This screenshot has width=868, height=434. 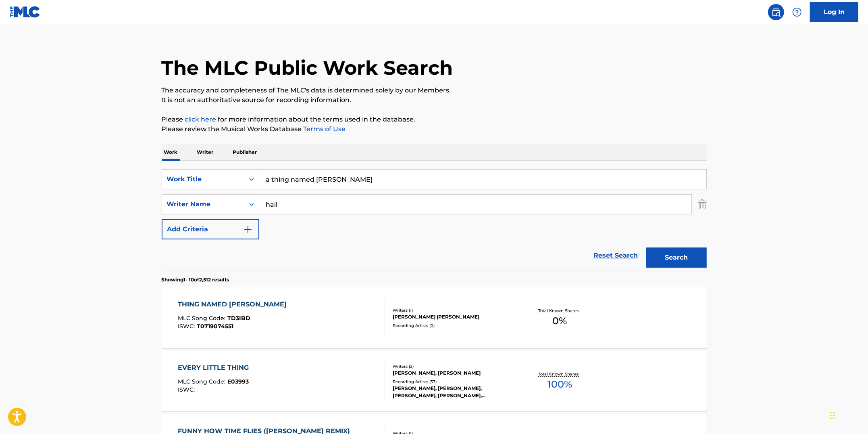 What do you see at coordinates (215, 326) in the screenshot?
I see `span: T0719074551` at bounding box center [215, 326].